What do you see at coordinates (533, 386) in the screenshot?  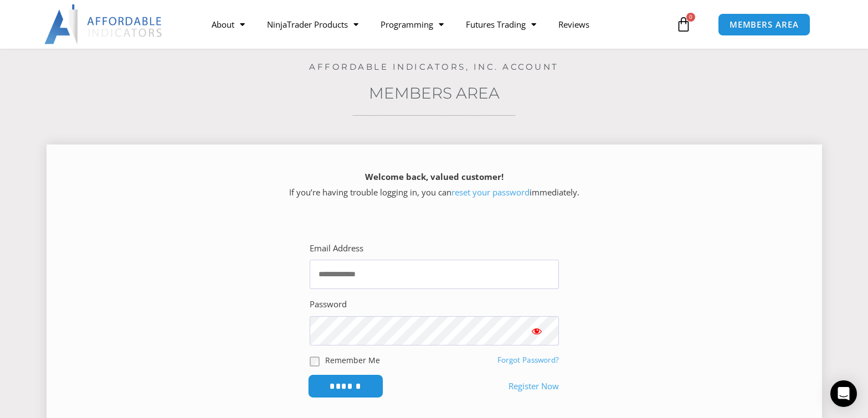 I see `a: Register Now` at bounding box center [533, 386].